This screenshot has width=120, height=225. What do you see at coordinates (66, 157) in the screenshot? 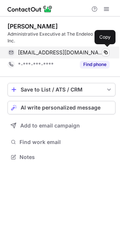
I see `span: Notes` at bounding box center [66, 157].